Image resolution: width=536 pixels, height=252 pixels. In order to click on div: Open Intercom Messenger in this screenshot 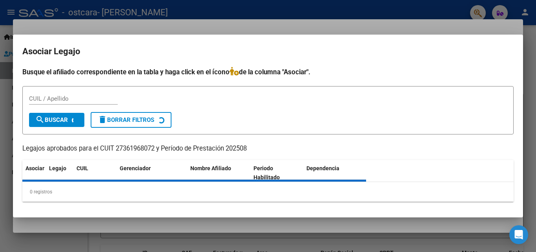, I will do `click(519, 234)`.